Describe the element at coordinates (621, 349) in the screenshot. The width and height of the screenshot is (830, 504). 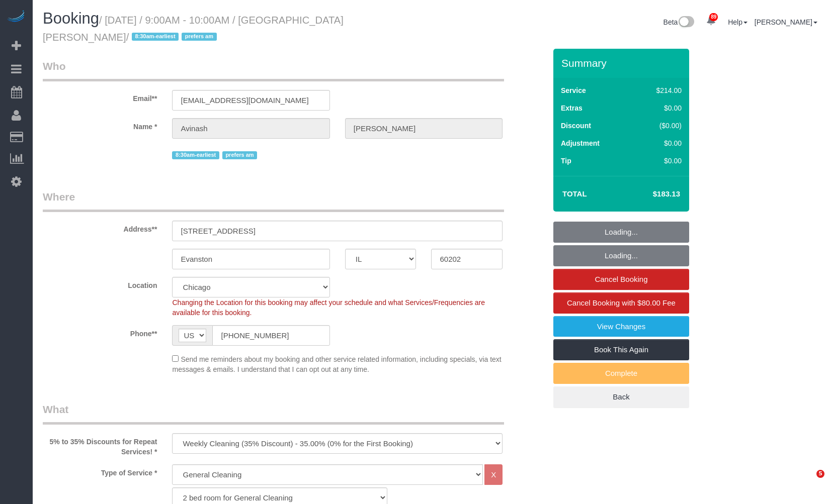
I see `a: Book This Again` at that location.